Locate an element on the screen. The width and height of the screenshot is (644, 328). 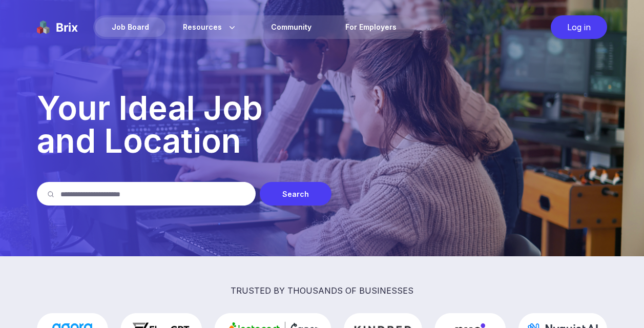
div: Community is located at coordinates (291, 27).